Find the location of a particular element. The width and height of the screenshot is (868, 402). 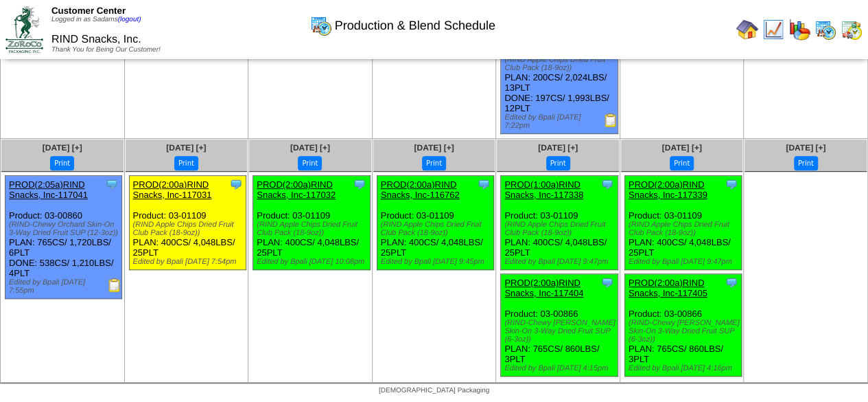

img: line_graph.gif is located at coordinates (773, 29).